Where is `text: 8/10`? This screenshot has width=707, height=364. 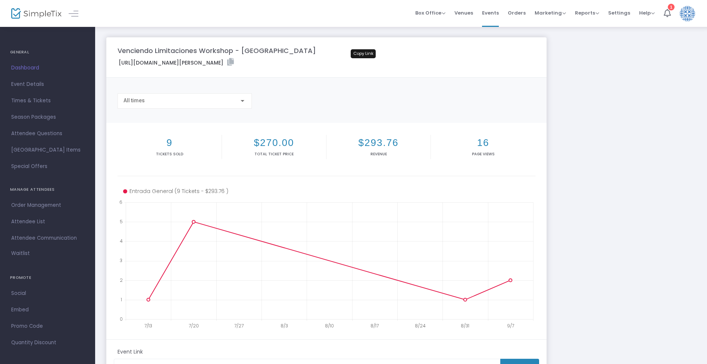 text: 8/10 is located at coordinates (330, 325).